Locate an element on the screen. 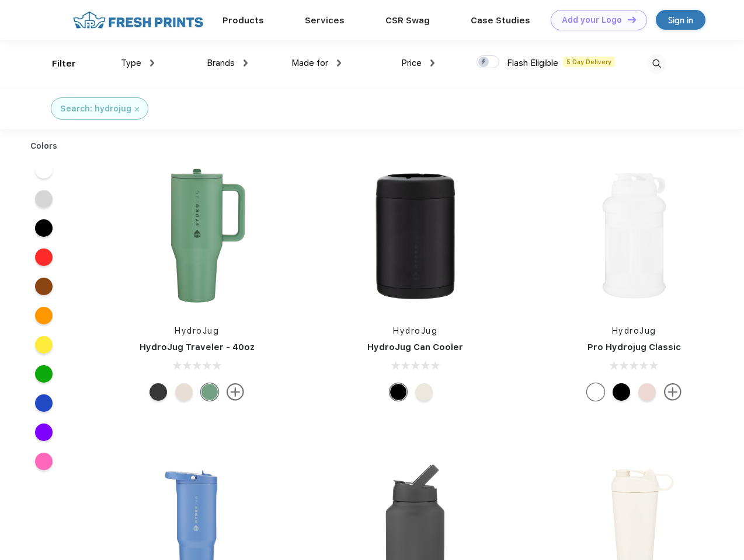  a: Products is located at coordinates (243, 21).